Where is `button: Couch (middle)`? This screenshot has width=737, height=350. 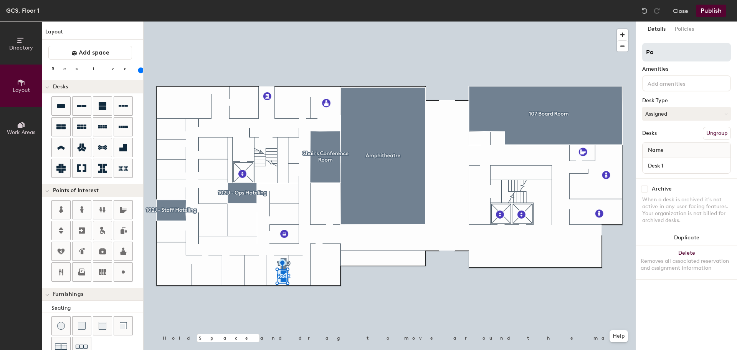 button: Couch (middle) is located at coordinates (102, 325).